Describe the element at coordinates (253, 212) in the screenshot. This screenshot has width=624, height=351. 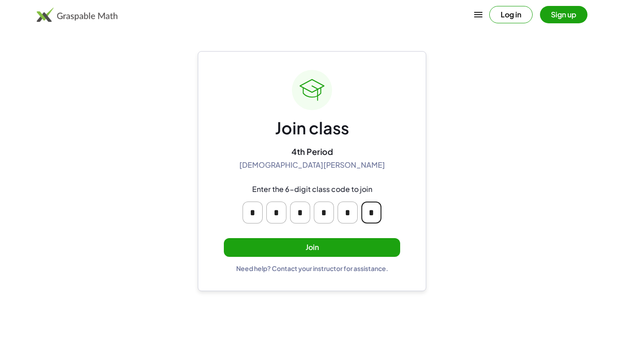
I see `input: Please enter OTP character 1` at that location.